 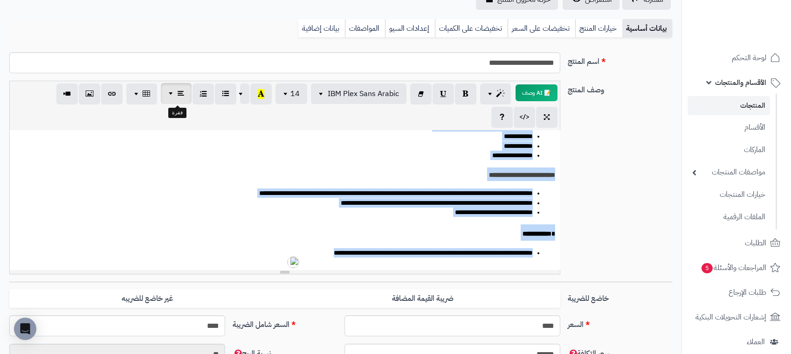 I want to click on a: المواصفات, so click(x=365, y=28).